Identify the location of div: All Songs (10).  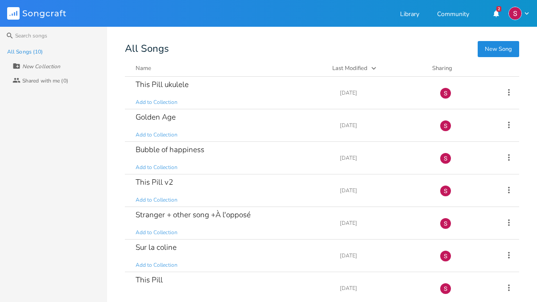
(25, 52).